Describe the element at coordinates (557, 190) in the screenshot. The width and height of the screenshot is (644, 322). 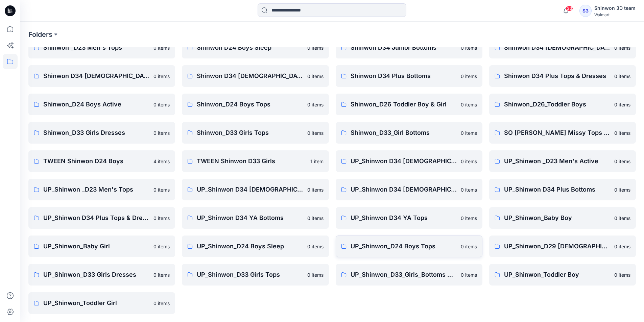
I see `p: UP_Shinwon D34 Plus Bottoms` at that location.